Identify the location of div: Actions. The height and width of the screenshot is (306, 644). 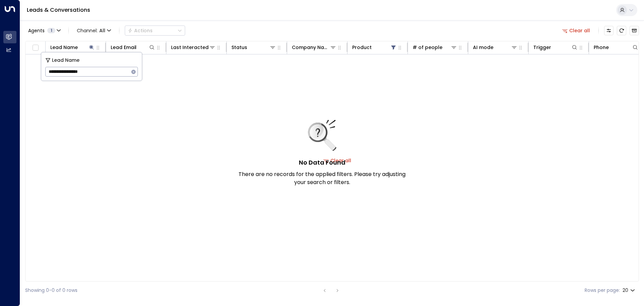
(140, 30).